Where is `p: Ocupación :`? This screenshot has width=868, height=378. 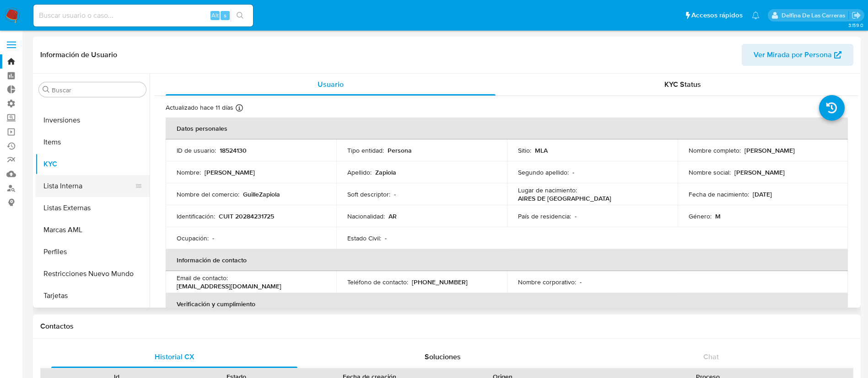
p: Ocupación : is located at coordinates (192, 238).